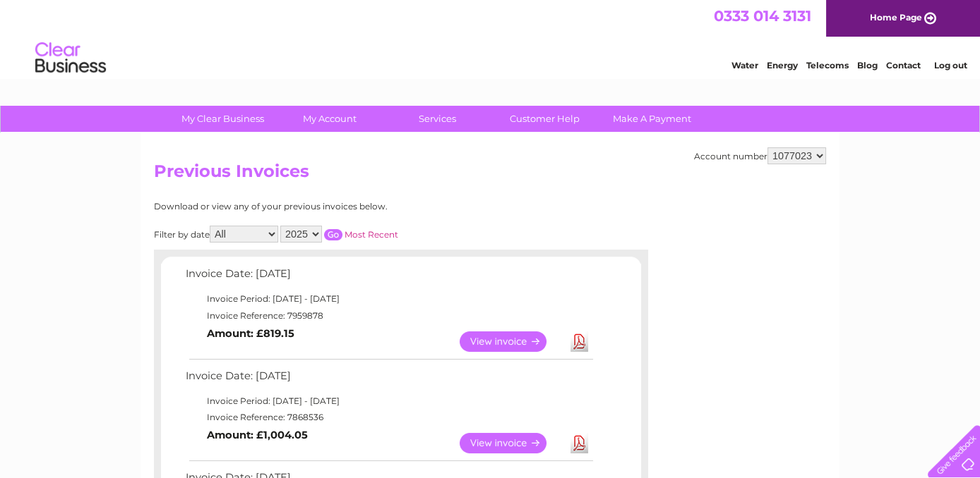  Describe the element at coordinates (867, 65) in the screenshot. I see `a: Blog` at that location.